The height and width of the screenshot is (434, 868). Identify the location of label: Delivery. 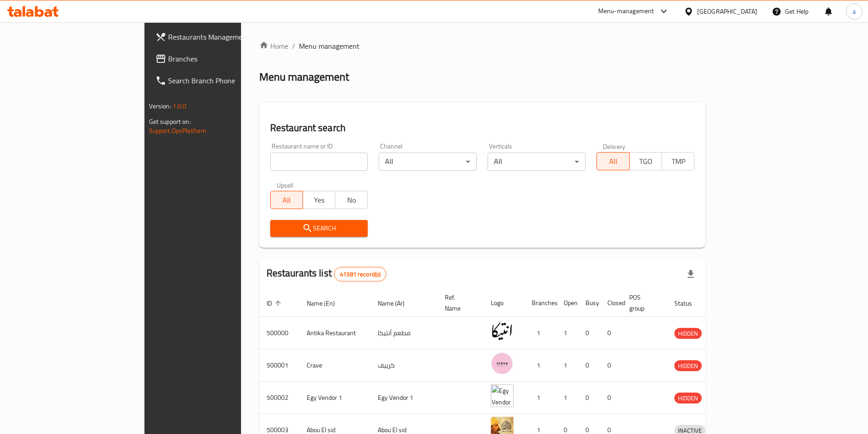
(614, 146).